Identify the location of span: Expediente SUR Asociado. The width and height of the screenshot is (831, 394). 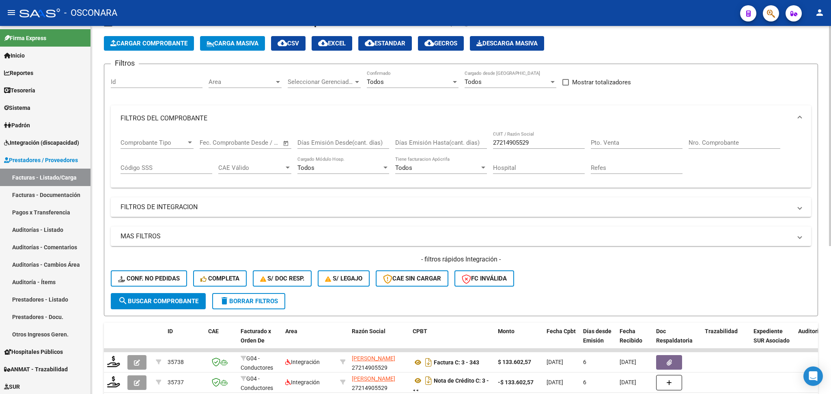
(771, 336).